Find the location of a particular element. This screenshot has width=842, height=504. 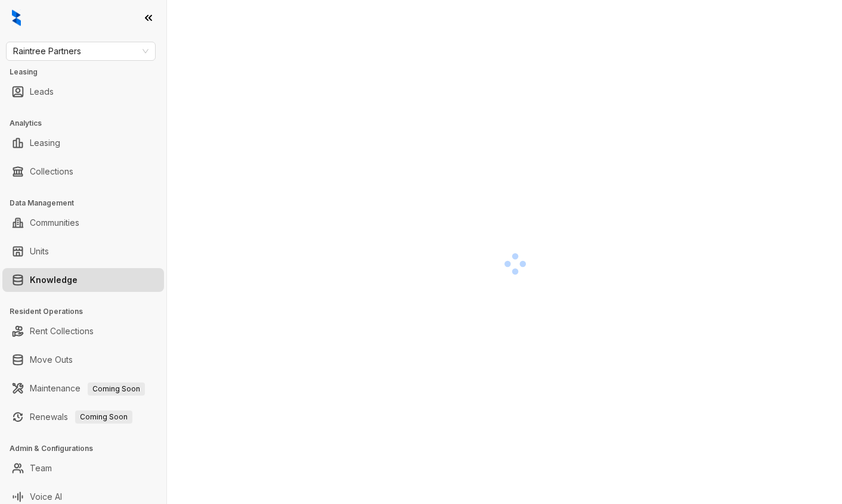

a: Leasing is located at coordinates (45, 143).